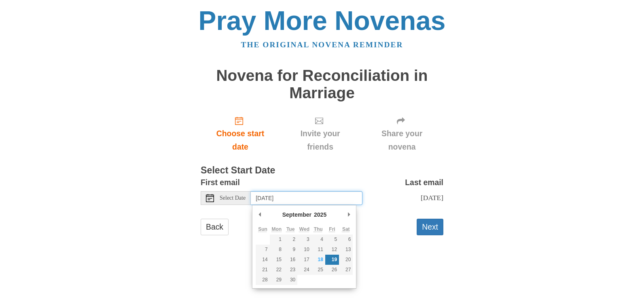 The image size is (644, 304). What do you see at coordinates (290, 229) in the screenshot?
I see `abbr: Tuesday` at bounding box center [290, 229].